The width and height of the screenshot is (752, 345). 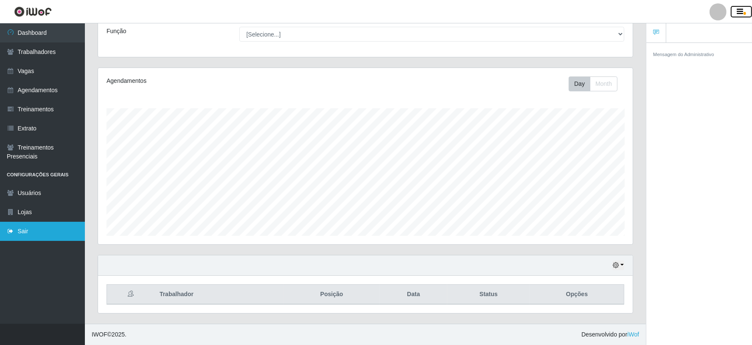 What do you see at coordinates (414, 294) in the screenshot?
I see `th: Data` at bounding box center [414, 294].